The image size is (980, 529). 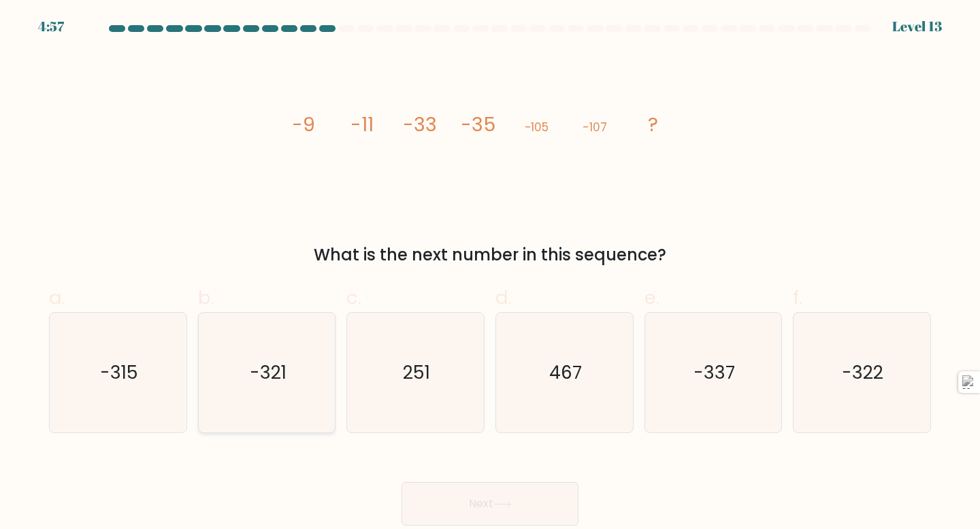 What do you see at coordinates (416, 373) in the screenshot?
I see `text: 251` at bounding box center [416, 373].